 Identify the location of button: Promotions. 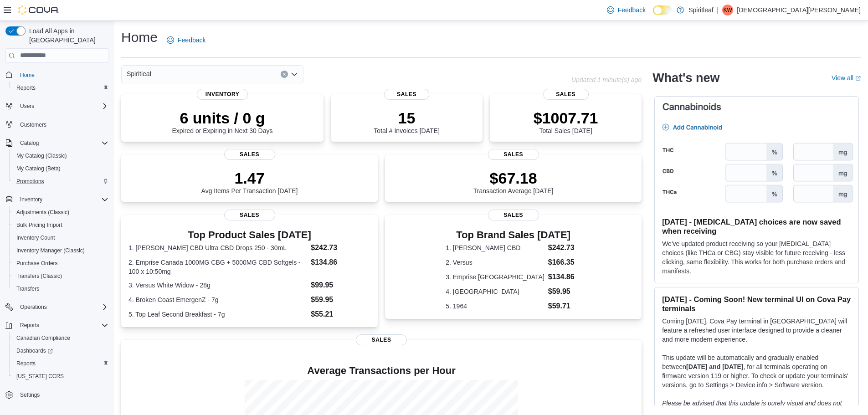
(61, 181).